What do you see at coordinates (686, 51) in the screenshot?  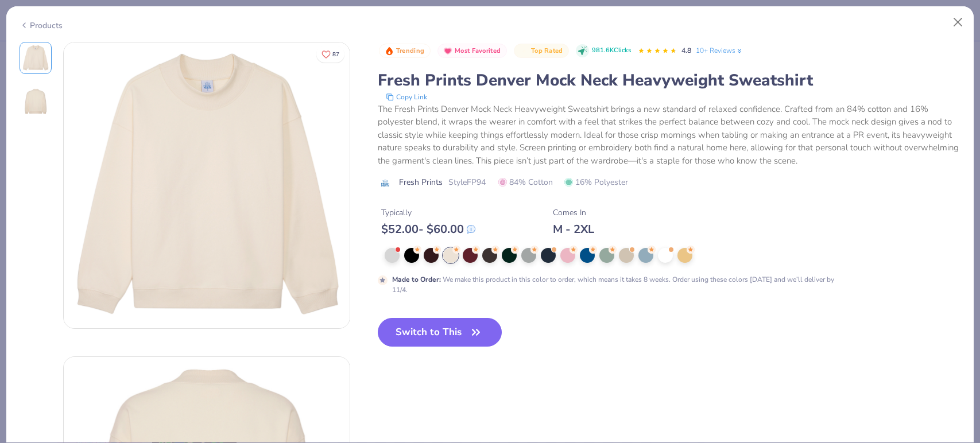 I see `span: 4.8` at bounding box center [686, 51].